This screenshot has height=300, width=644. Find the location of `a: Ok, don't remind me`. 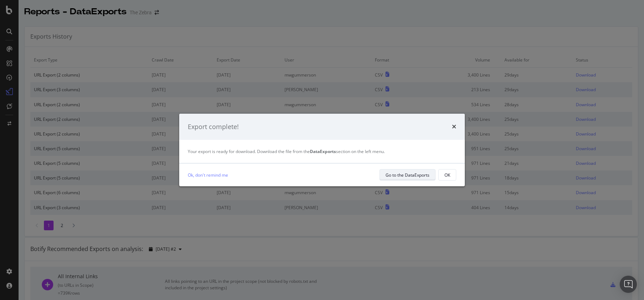

a: Ok, don't remind me is located at coordinates (208, 175).